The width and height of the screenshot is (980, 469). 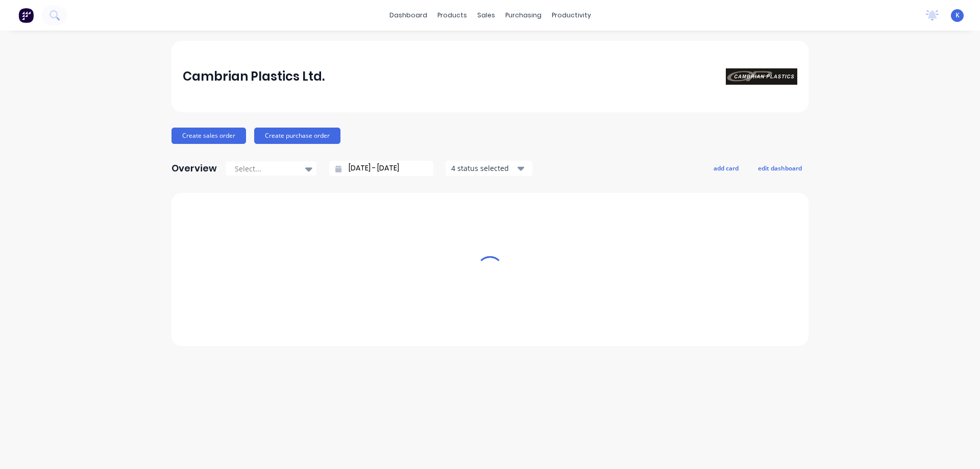 What do you see at coordinates (297, 136) in the screenshot?
I see `button: Create purchase order` at bounding box center [297, 136].